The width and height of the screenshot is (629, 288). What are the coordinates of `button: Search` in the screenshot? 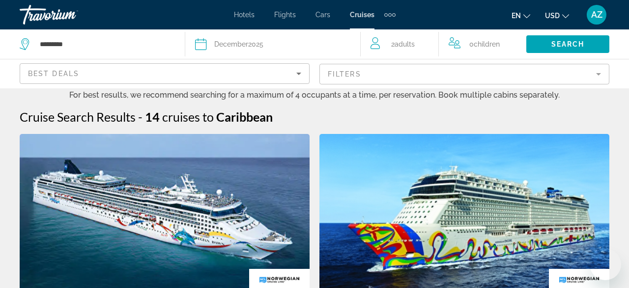 It's located at (568, 44).